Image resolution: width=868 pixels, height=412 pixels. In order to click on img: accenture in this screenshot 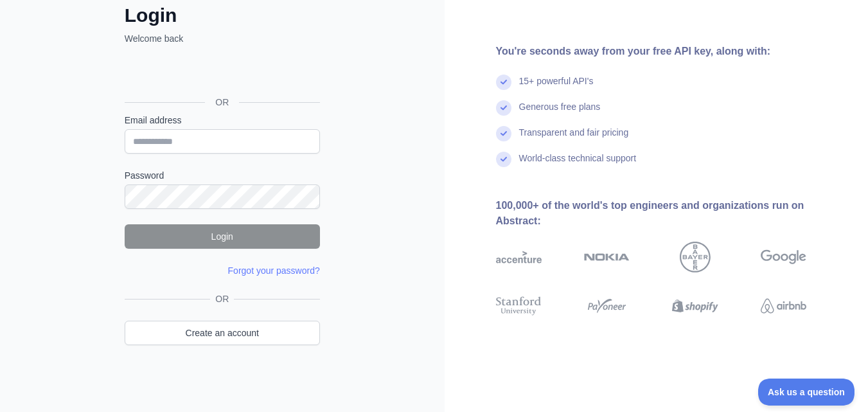, I will do `click(519, 257)`.